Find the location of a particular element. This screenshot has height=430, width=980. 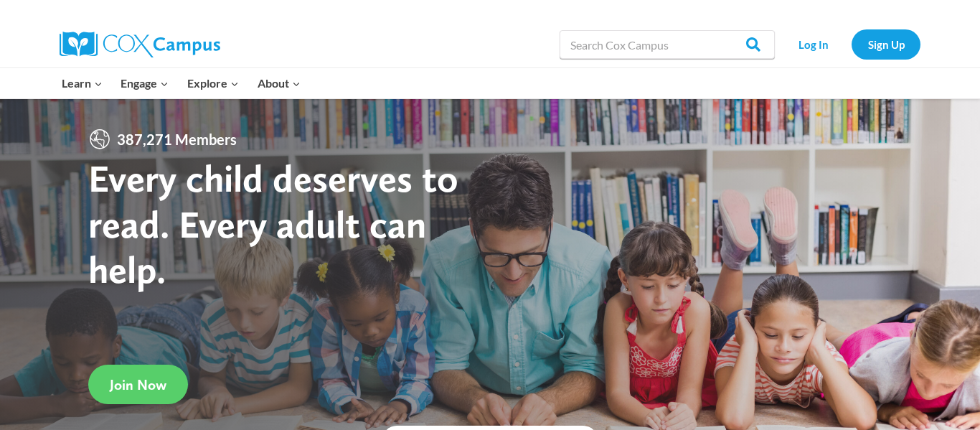

a: Log In is located at coordinates (813, 44).